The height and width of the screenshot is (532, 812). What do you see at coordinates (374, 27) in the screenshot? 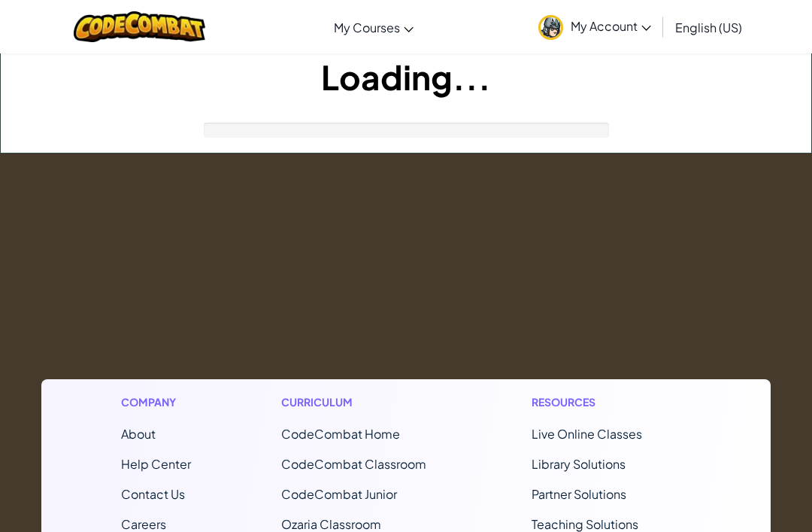
I see `a: My Courses` at bounding box center [374, 27].